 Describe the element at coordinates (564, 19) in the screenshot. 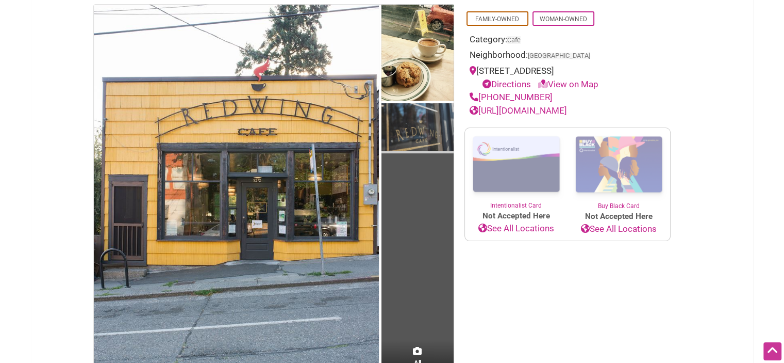

I see `a: Woman-Owned` at that location.